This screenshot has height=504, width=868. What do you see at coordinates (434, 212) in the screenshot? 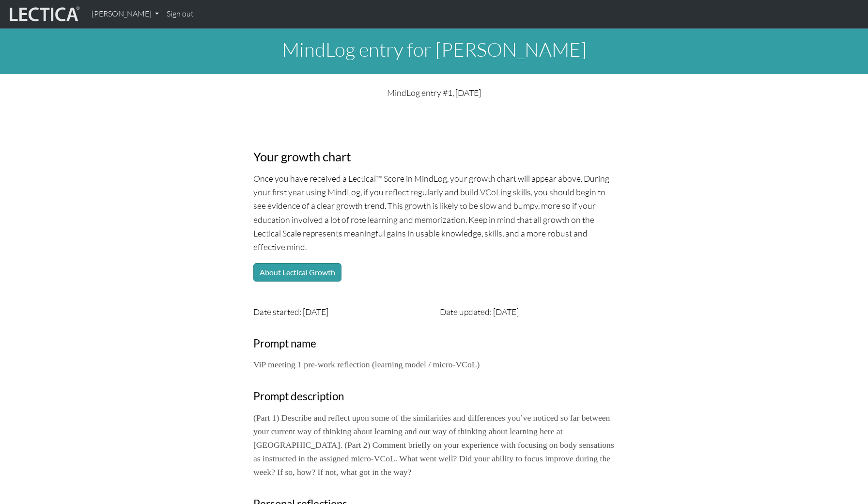
I see `p: Once you have received a Lectical™ Score in MindLog, your growth chart will appear above. During ...` at bounding box center [434, 212].